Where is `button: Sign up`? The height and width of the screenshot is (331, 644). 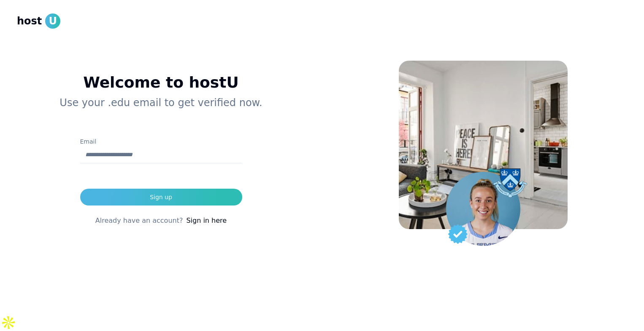 button: Sign up is located at coordinates (161, 197).